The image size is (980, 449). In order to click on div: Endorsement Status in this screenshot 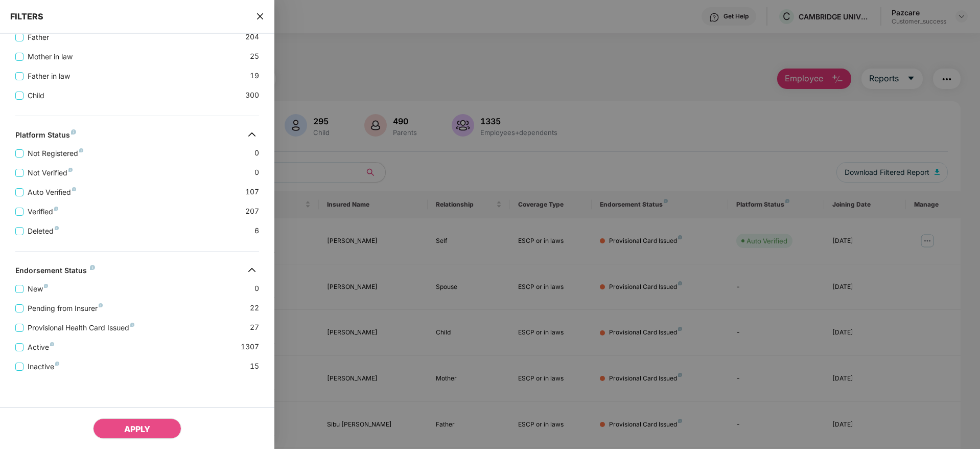, I will do `click(55, 272)`.